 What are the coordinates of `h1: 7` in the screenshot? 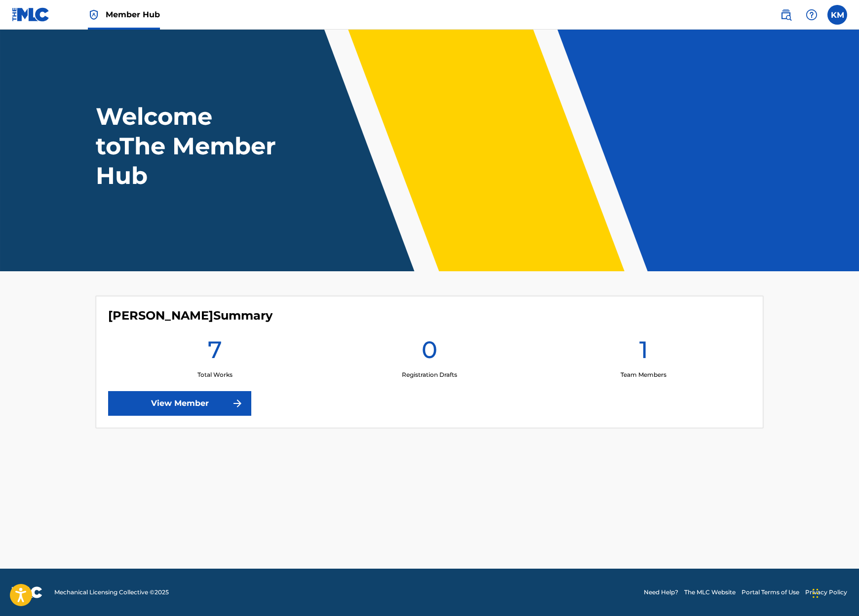 It's located at (215, 353).